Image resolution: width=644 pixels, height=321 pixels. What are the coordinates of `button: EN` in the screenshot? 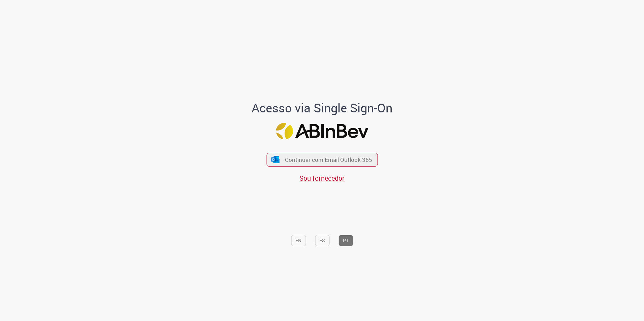 It's located at (298, 240).